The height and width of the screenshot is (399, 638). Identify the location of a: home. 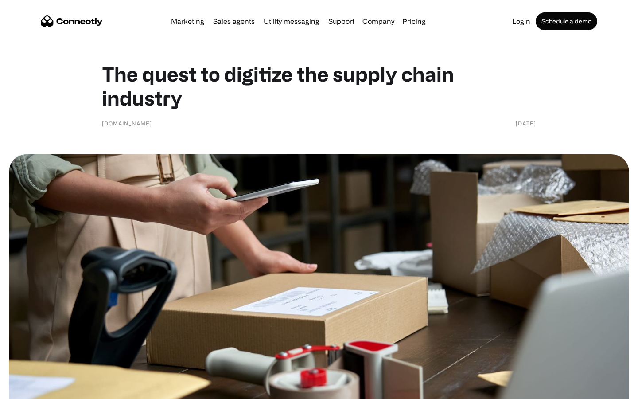
(72, 21).